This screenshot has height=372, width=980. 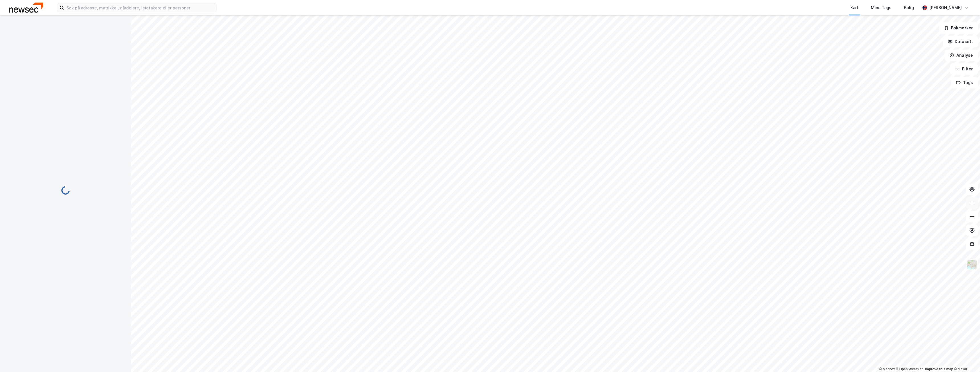 What do you see at coordinates (966, 358) in the screenshot?
I see `div: Kontrollprogram for chat` at bounding box center [966, 358].